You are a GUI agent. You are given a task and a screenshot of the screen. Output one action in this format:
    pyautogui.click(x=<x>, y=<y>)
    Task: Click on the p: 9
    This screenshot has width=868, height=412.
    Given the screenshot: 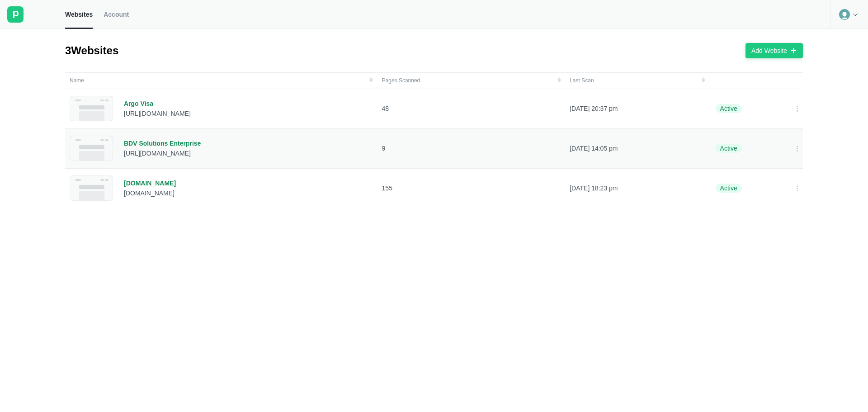 What is the action you would take?
    pyautogui.click(x=471, y=149)
    